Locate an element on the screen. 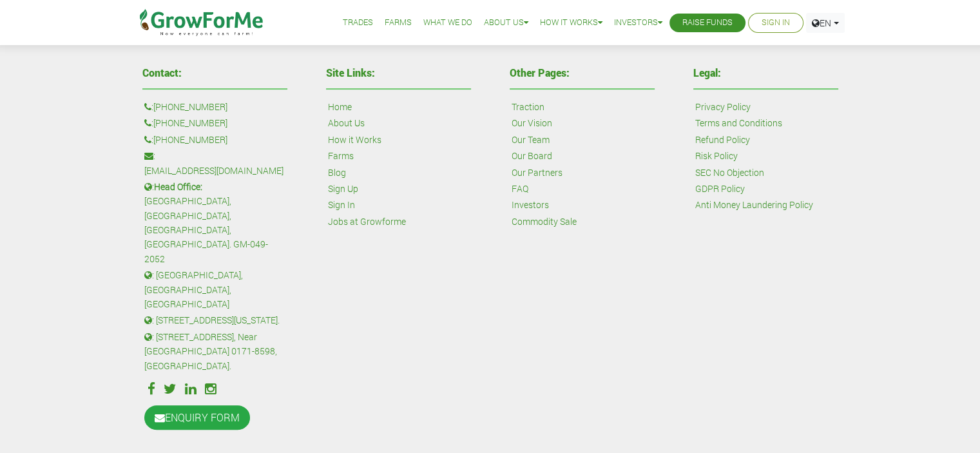 The height and width of the screenshot is (453, 980). a: Traction is located at coordinates (527, 107).